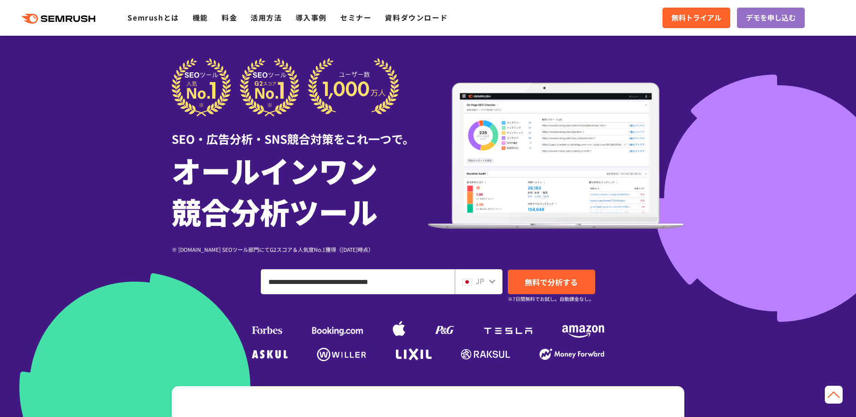 Image resolution: width=856 pixels, height=417 pixels. Describe the element at coordinates (153, 17) in the screenshot. I see `a: Semrushとは` at that location.